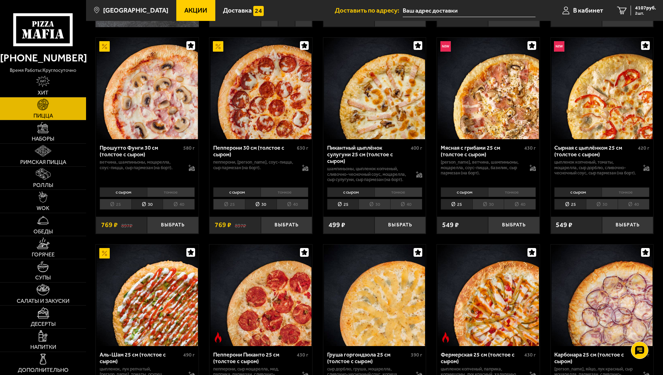 This screenshot has height=375, width=663. What do you see at coordinates (43, 370) in the screenshot?
I see `span: Дополнительно` at bounding box center [43, 370].